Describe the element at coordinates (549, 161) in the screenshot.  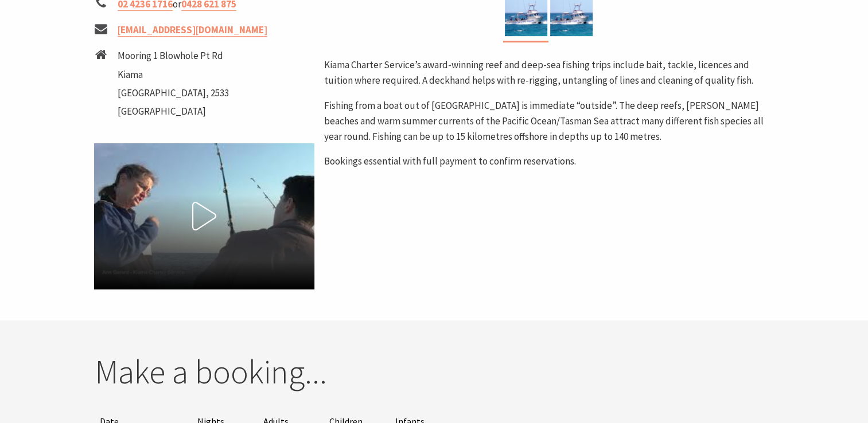
I see `p: Bookings essential with full payment to confirm reservations.` at that location.